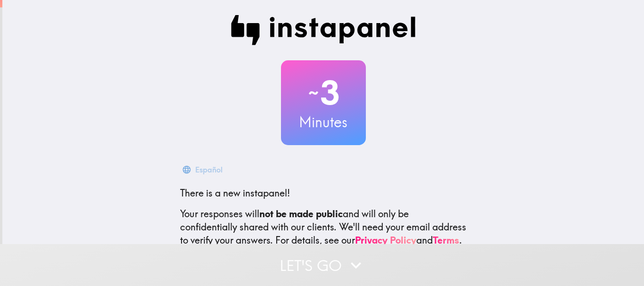 The height and width of the screenshot is (286, 644). What do you see at coordinates (323, 227) in the screenshot?
I see `p: Your responses will and will only be confidentially shared with our clients. We'll need your emai...` at bounding box center [323, 227].